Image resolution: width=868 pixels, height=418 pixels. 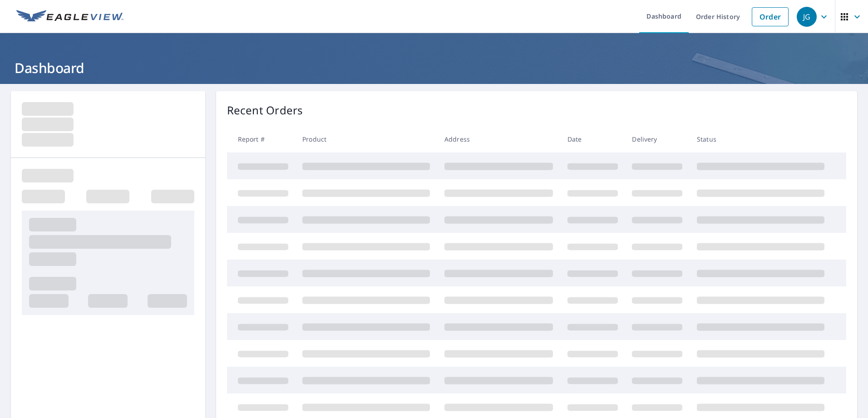 I want to click on div: JG, so click(x=807, y=17).